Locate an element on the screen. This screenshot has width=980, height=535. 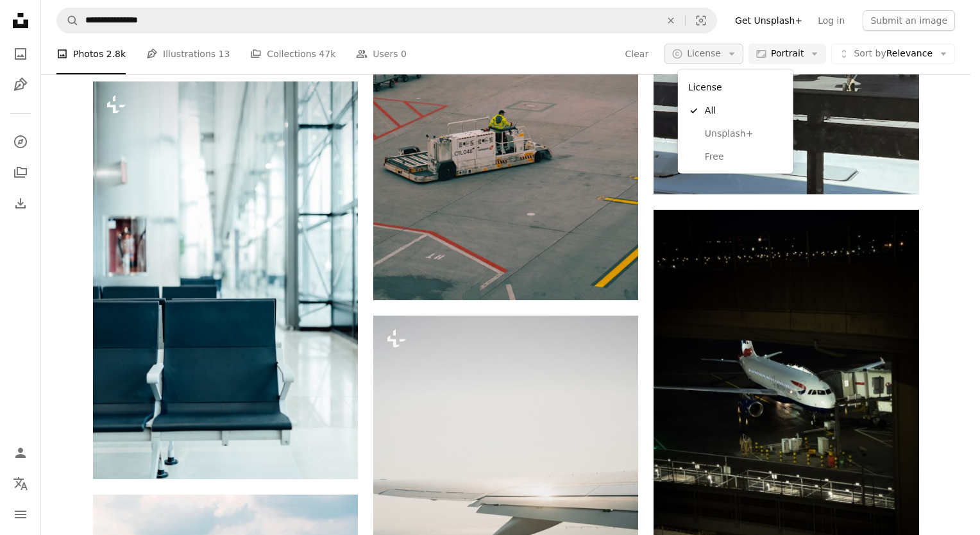
span: All is located at coordinates (744, 111).